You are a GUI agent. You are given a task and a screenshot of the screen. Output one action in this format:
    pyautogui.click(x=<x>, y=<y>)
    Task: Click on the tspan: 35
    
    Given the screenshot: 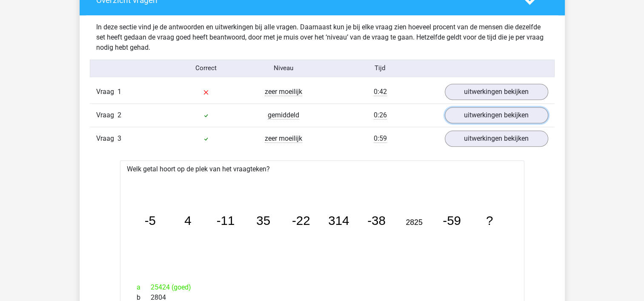 What is the action you would take?
    pyautogui.click(x=263, y=220)
    